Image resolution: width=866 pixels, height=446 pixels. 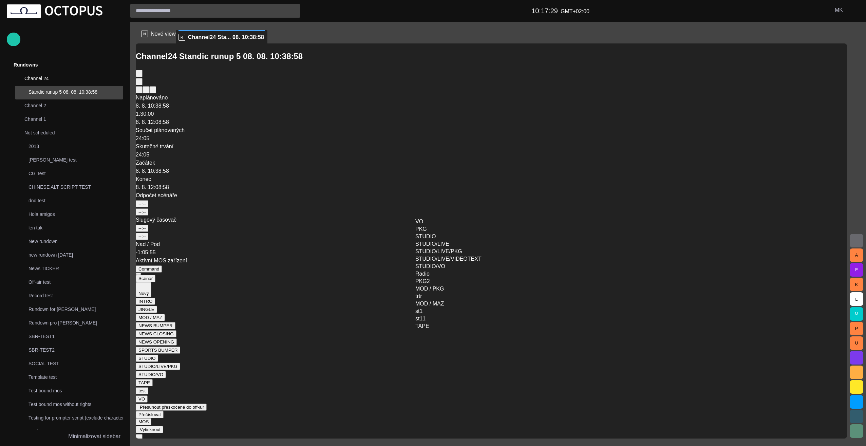 What do you see at coordinates (158, 366) in the screenshot?
I see `span: STUDIO/LIVE/PKG` at bounding box center [158, 366].